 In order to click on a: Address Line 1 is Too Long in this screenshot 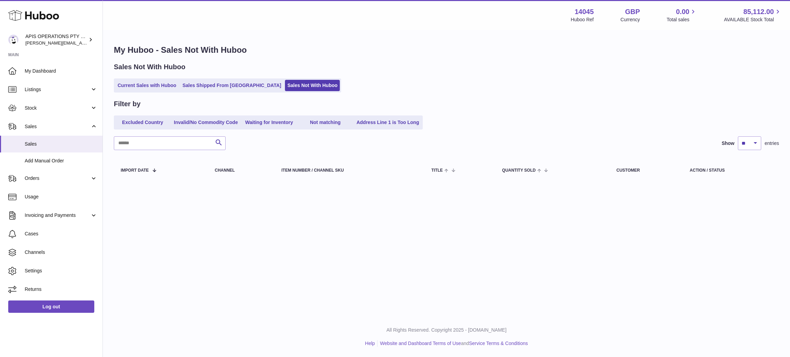, I will do `click(388, 122)`.